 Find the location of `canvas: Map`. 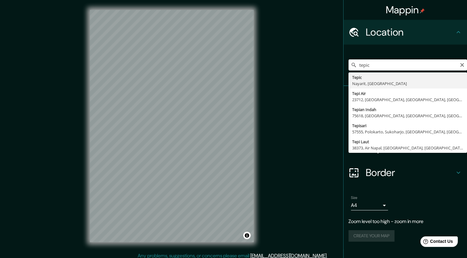

canvas: Map is located at coordinates (172, 126).